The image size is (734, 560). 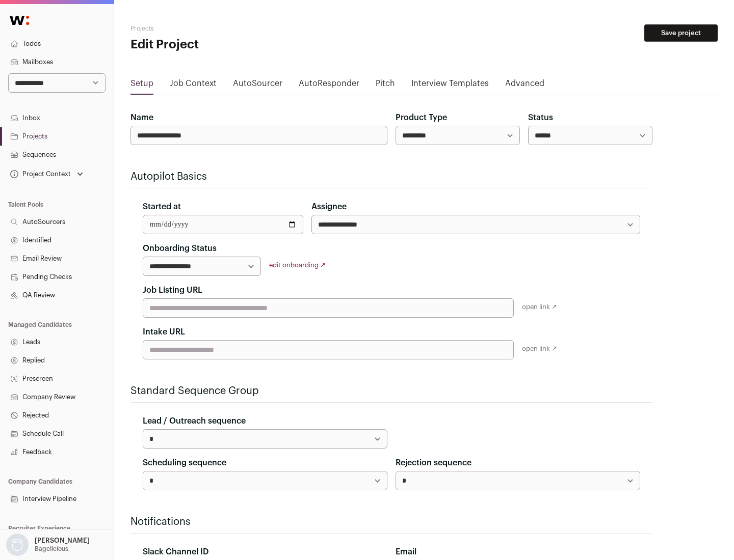 I want to click on label: Onboarding Status, so click(x=180, y=248).